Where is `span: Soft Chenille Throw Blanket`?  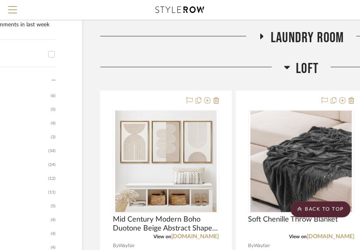 span: Soft Chenille Throw Blanket is located at coordinates (293, 220).